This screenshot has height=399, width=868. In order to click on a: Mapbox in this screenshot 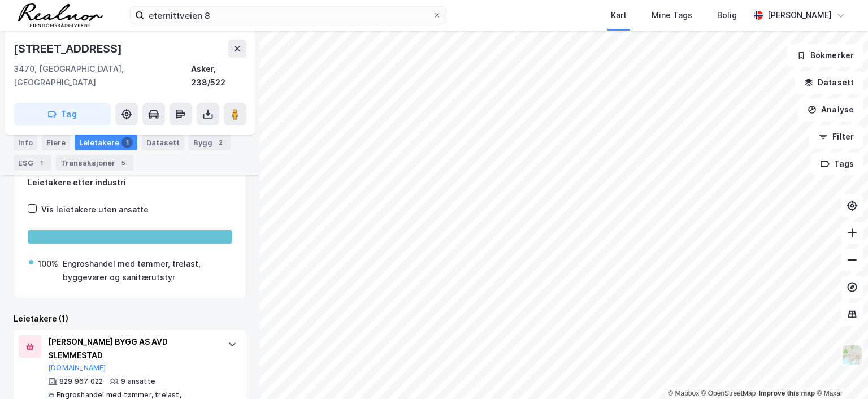, I will do `click(683, 393)`.